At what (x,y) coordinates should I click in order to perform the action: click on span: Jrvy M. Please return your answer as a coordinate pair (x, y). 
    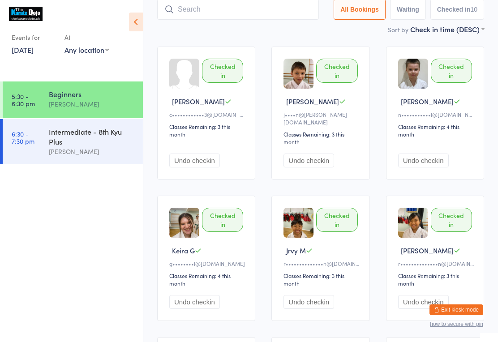
    Looking at the image, I should click on (296, 251).